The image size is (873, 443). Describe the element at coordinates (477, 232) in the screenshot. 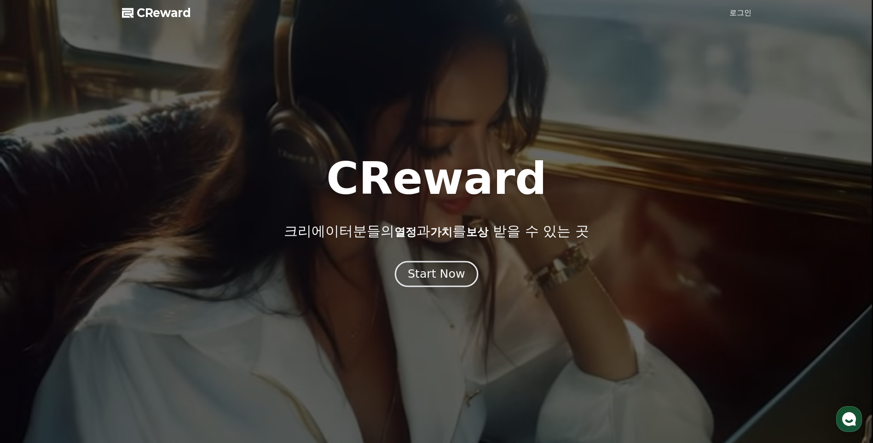

I see `span: 보상` at that location.